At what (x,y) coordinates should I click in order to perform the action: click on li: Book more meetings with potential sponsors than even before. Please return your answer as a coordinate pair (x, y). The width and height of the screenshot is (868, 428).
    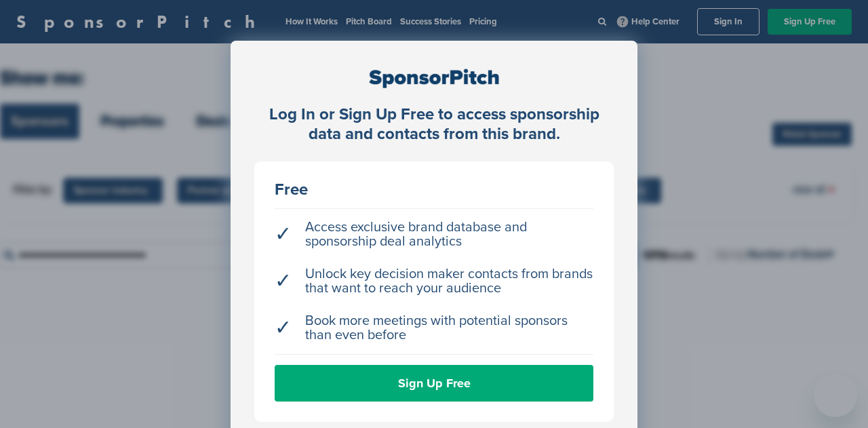
    Looking at the image, I should click on (434, 328).